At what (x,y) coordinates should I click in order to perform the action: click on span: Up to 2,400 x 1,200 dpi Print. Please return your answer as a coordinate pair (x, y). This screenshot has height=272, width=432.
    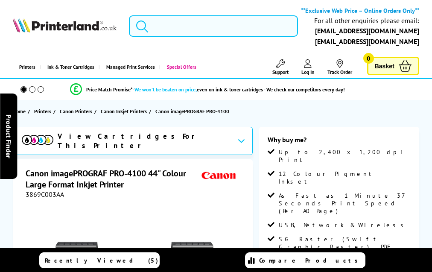
    Looking at the image, I should click on (344, 156).